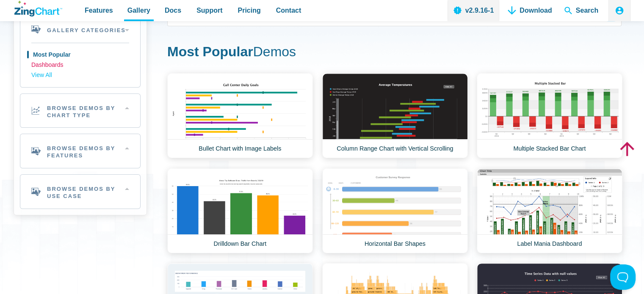 Image resolution: width=644 pixels, height=294 pixels. I want to click on h2: Browse Demos By Chart Type, so click(80, 111).